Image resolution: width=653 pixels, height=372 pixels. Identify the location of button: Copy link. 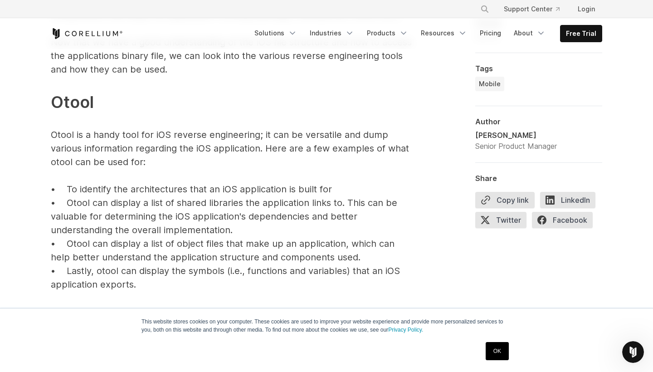
(505, 200).